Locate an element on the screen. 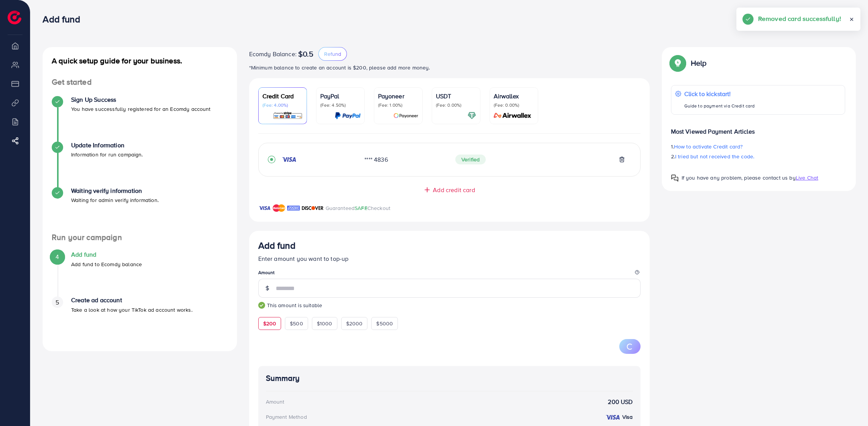  p: Credit Card is located at coordinates (283, 96).